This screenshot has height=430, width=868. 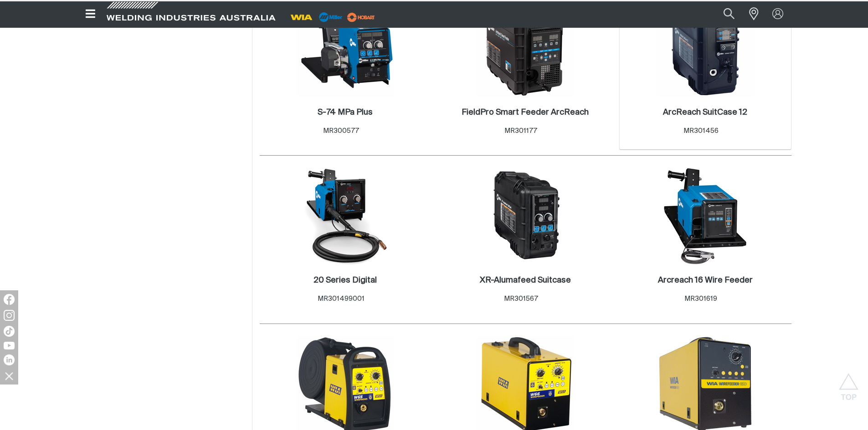 What do you see at coordinates (525, 113) in the screenshot?
I see `a: FieldPro Smart Feeder ArcReach` at bounding box center [525, 113].